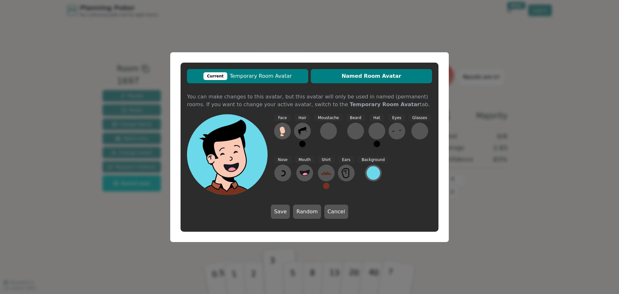 Image resolution: width=619 pixels, height=294 pixels. I want to click on div: Current, so click(215, 76).